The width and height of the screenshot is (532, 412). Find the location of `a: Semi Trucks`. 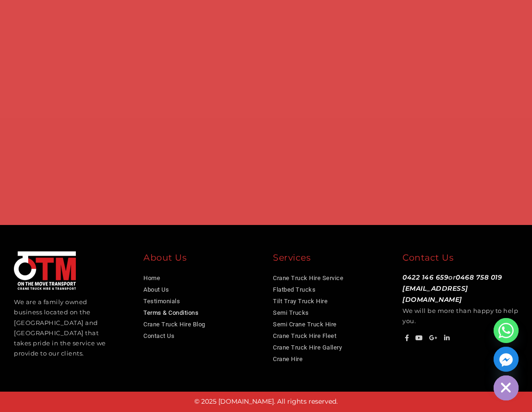

a: Semi Trucks is located at coordinates (291, 312).